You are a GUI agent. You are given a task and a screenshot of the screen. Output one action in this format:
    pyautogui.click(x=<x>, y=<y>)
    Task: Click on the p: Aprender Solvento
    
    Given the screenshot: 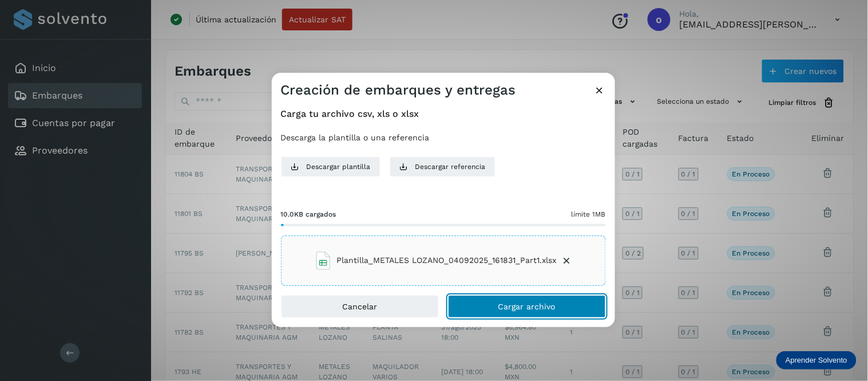 What is the action you would take?
    pyautogui.click(x=817, y=360)
    